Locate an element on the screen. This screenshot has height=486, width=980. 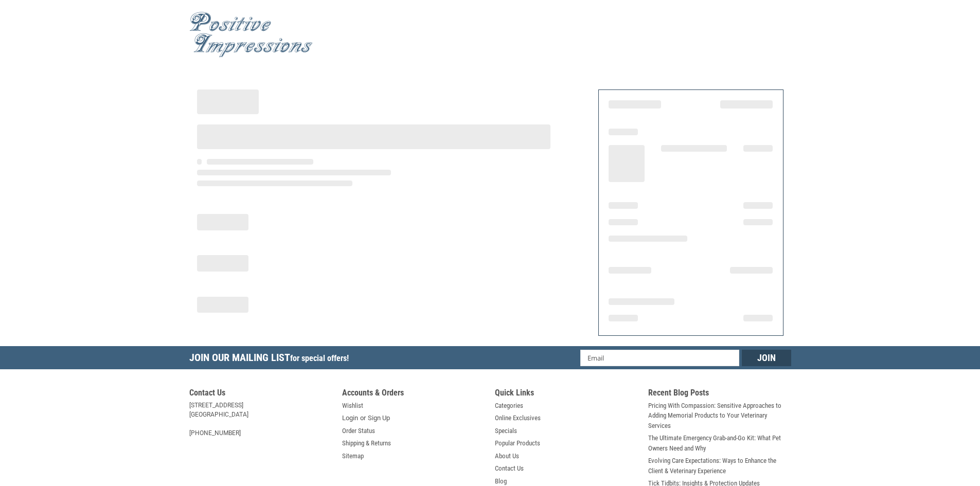
a: Popular Products is located at coordinates (518, 443).